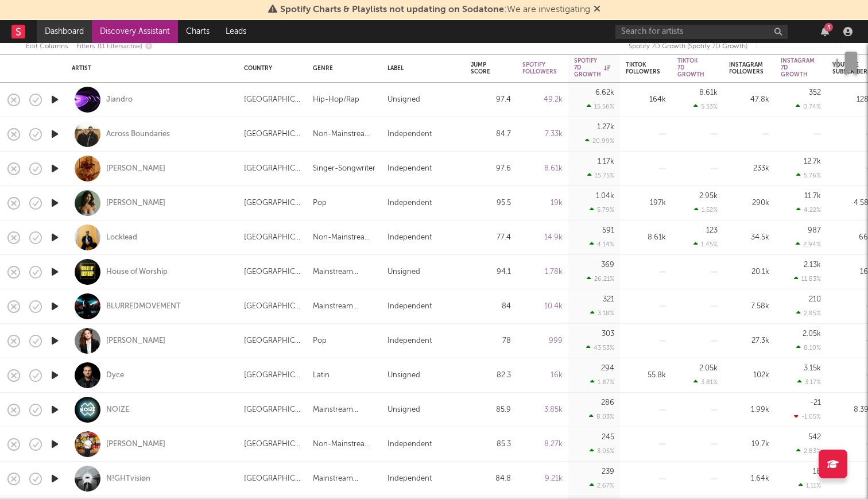 The image size is (868, 499). I want to click on div: 164k, so click(646, 100).